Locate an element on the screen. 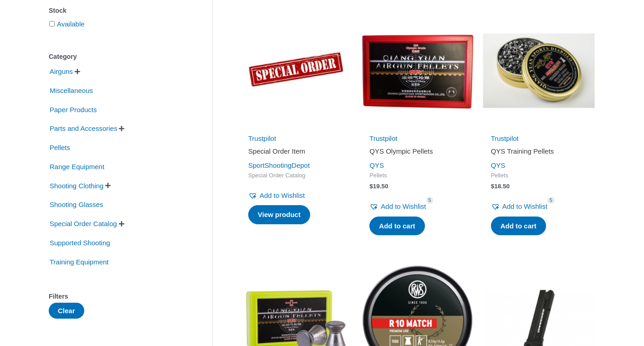 The image size is (644, 346). a: QYS Training Pellets is located at coordinates (539, 153).